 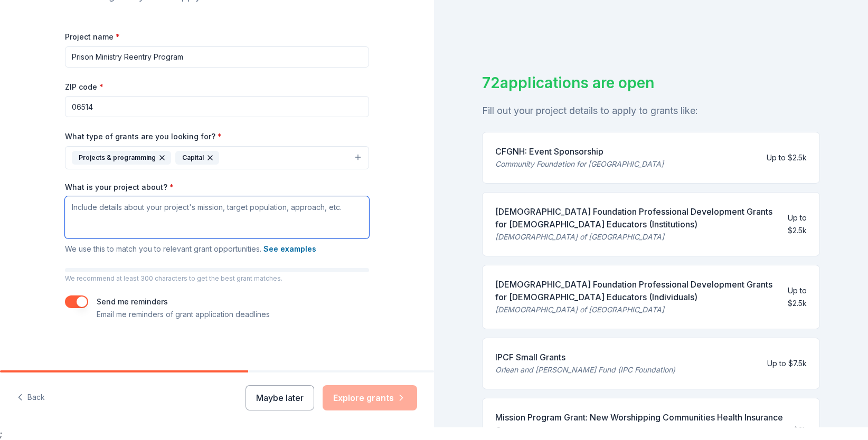 What do you see at coordinates (801, 430) in the screenshot?
I see `div: $3k` at bounding box center [801, 430].